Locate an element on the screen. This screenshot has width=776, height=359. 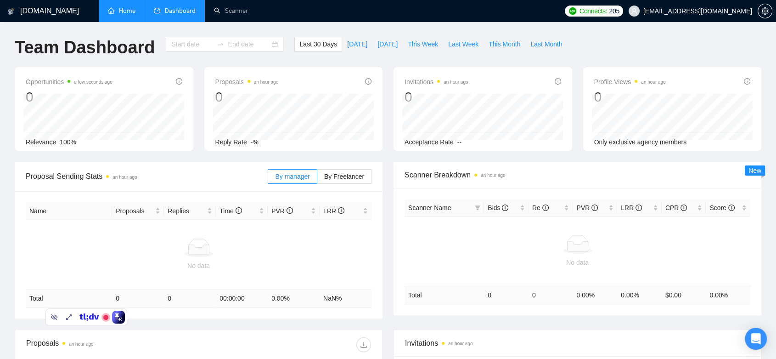
th: Proposals is located at coordinates (138, 211).